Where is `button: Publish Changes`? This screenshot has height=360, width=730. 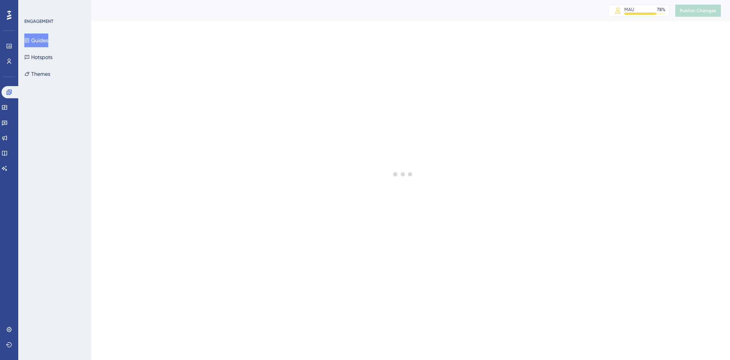 button: Publish Changes is located at coordinates (698, 11).